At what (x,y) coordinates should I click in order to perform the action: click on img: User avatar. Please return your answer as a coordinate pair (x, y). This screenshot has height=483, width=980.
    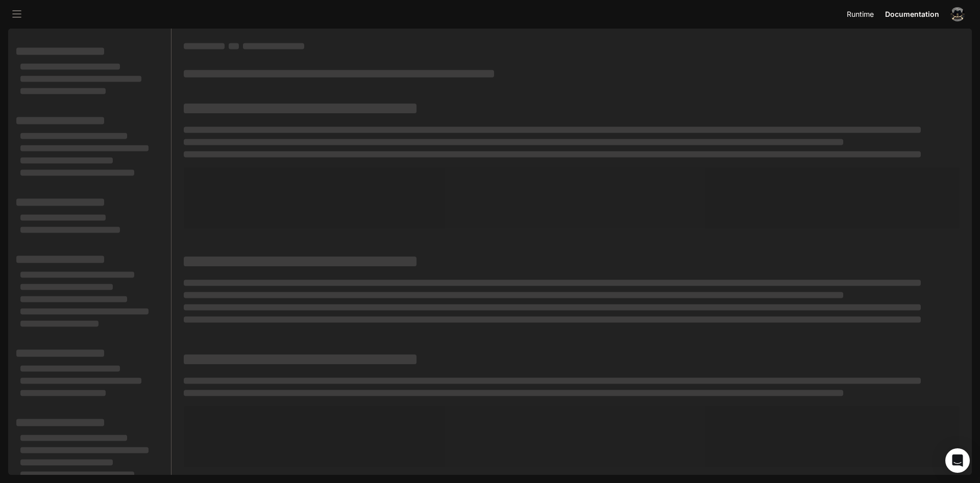
    Looking at the image, I should click on (958, 14).